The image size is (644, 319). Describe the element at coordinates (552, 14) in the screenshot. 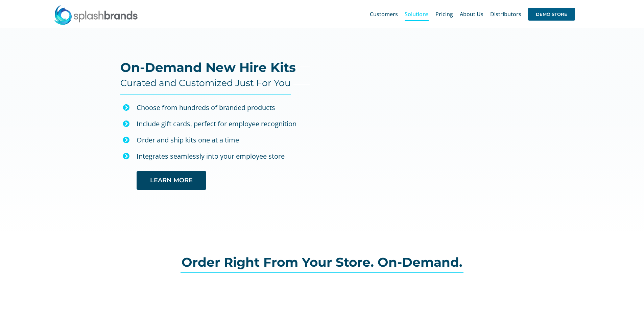

I see `span: DEMO STORE` at that location.